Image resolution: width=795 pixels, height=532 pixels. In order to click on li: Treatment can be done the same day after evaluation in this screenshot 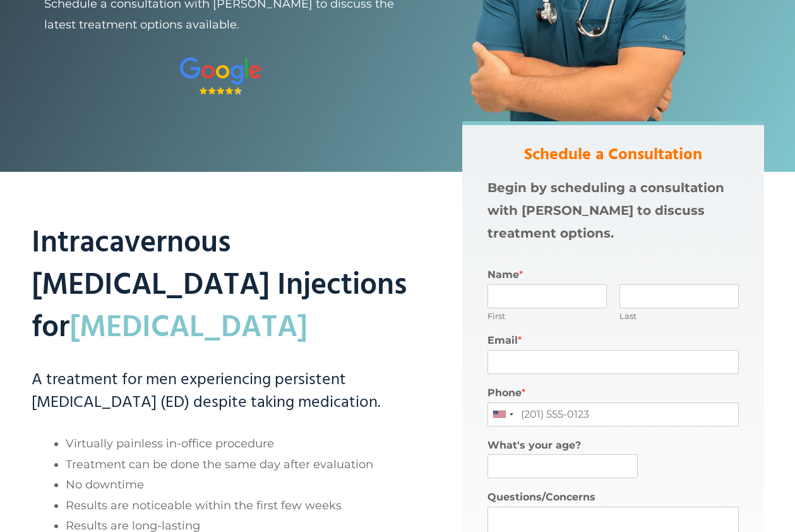, I will do `click(239, 464)`.